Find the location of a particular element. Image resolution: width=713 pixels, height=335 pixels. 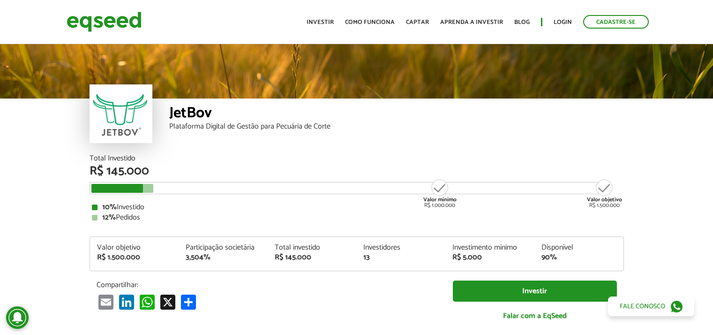

div: Total investido is located at coordinates (312, 248).